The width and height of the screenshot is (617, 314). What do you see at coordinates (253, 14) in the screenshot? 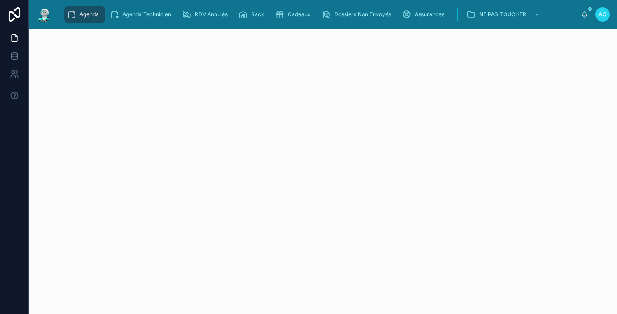
I see `a: Rack` at bounding box center [253, 14].